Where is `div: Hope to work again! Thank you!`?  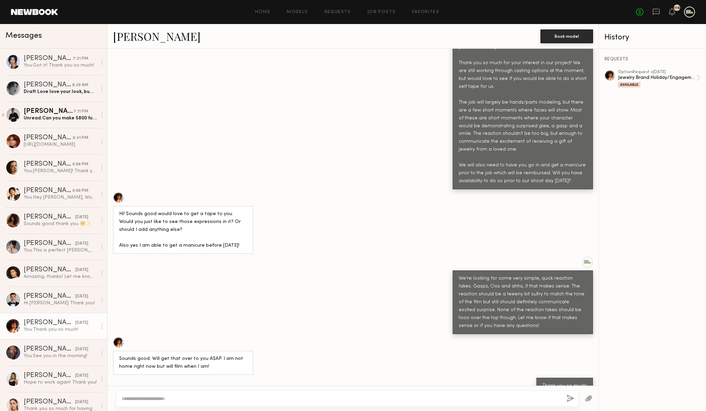 div: Hope to work again! Thank you! is located at coordinates (60, 382).